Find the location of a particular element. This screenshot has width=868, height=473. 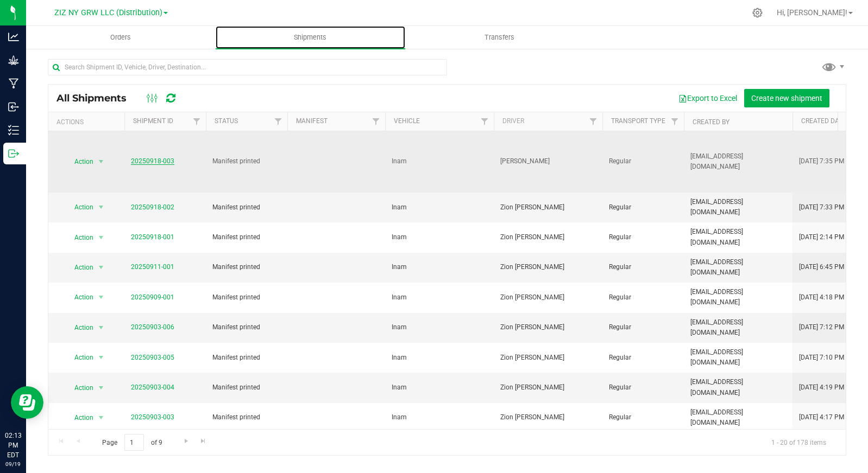

a: Transport Type is located at coordinates (638, 121).